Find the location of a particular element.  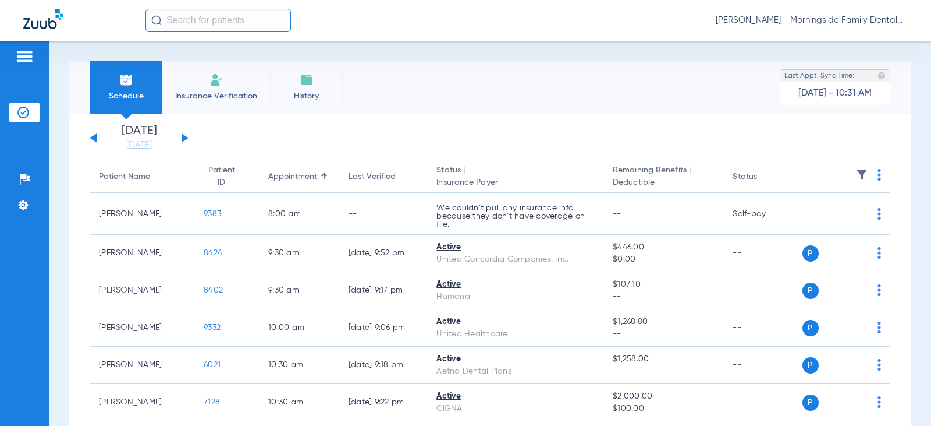

span: 9332 is located at coordinates (212, 327).